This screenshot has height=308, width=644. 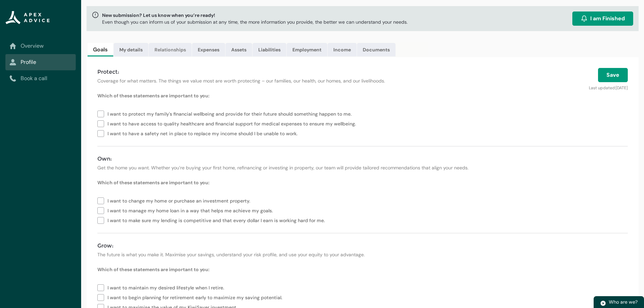 What do you see at coordinates (255, 15) in the screenshot?
I see `span: New submission? Let us know when you’re ready!` at bounding box center [255, 15].